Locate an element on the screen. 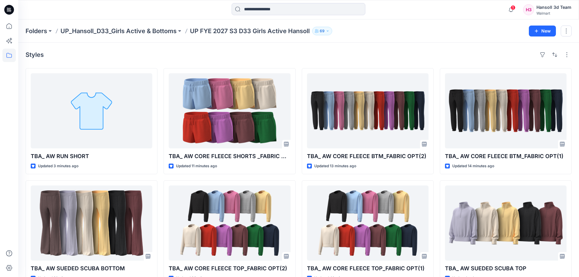 The height and width of the screenshot is (277, 579). p: Updated 11 minutes ago is located at coordinates (196, 166).